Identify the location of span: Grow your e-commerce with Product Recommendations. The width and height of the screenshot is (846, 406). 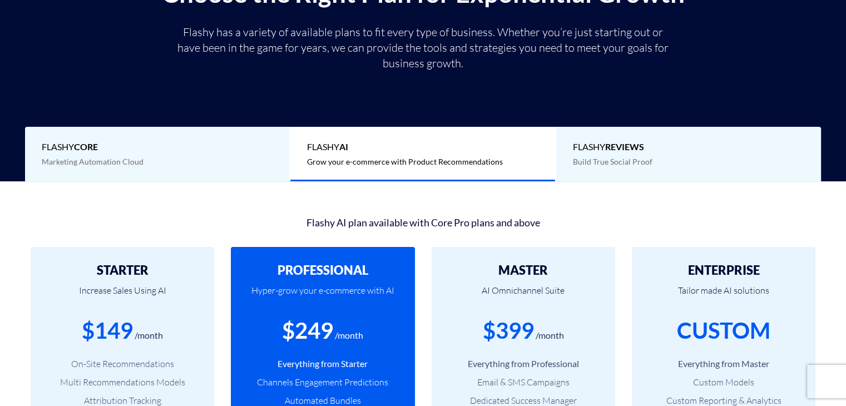
(405, 161).